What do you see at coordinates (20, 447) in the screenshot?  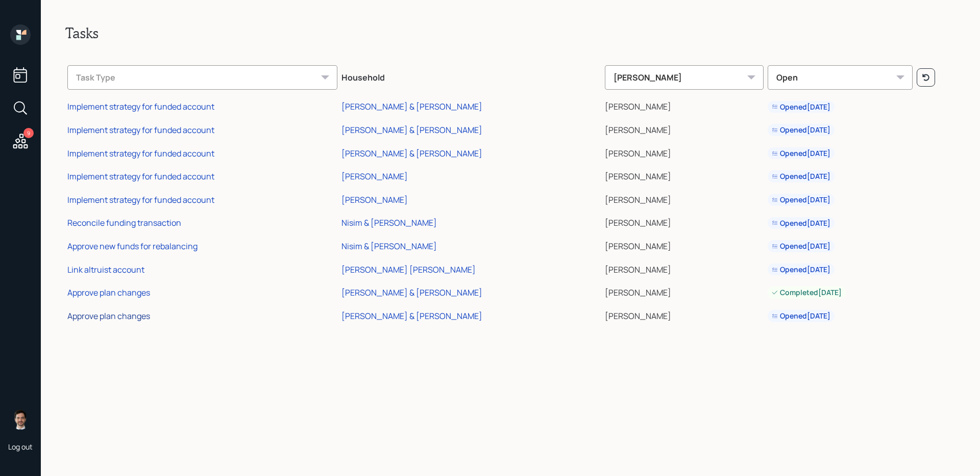 I see `div: Log out` at bounding box center [20, 447].